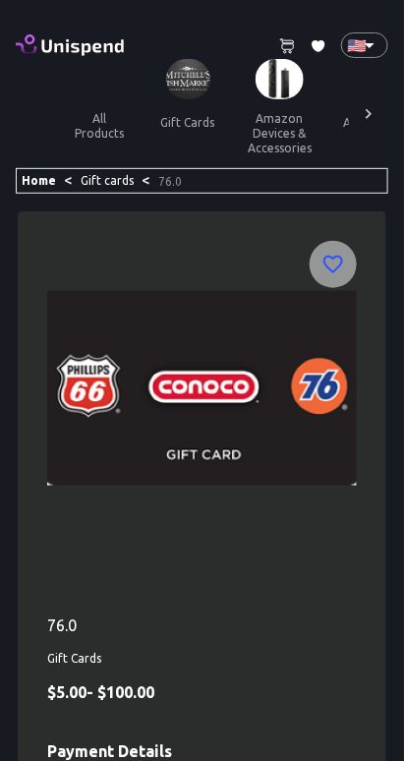  Describe the element at coordinates (202, 626) in the screenshot. I see `p: 76.0` at that location.